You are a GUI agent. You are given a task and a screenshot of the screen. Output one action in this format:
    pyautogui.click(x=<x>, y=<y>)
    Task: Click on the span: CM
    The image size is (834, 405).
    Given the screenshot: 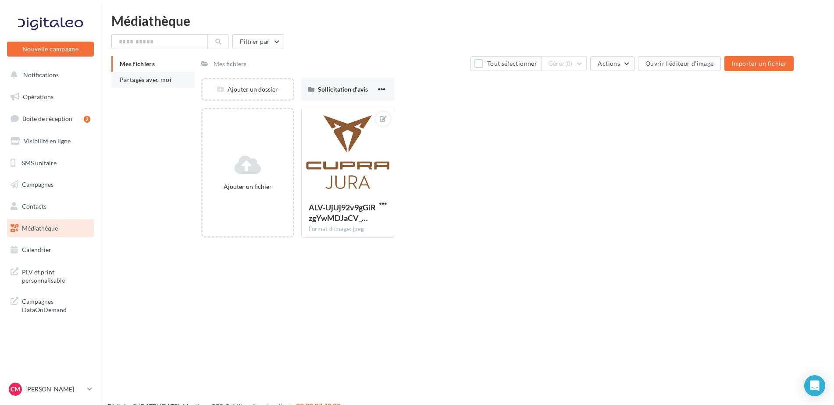 What is the action you would take?
    pyautogui.click(x=15, y=389)
    